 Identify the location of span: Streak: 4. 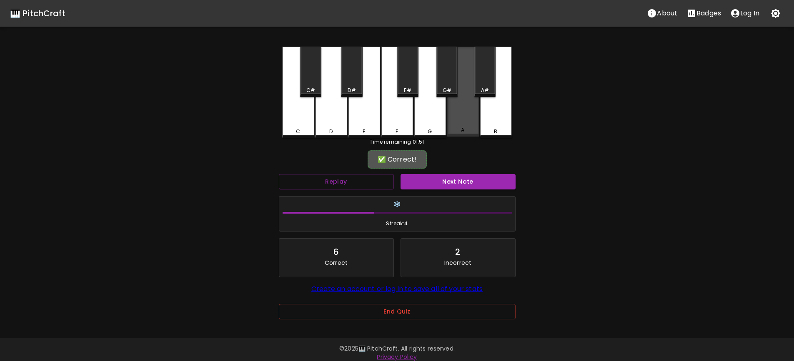
(397, 224).